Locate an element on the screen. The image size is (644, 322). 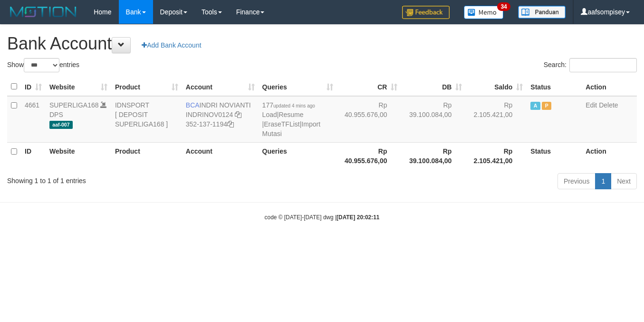
a: INDRINOV0124 is located at coordinates (209, 114).